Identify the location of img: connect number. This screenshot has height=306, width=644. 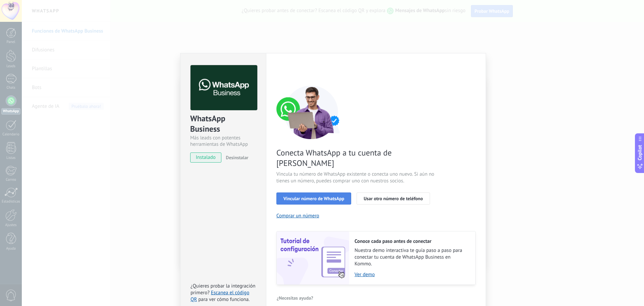
(311, 112).